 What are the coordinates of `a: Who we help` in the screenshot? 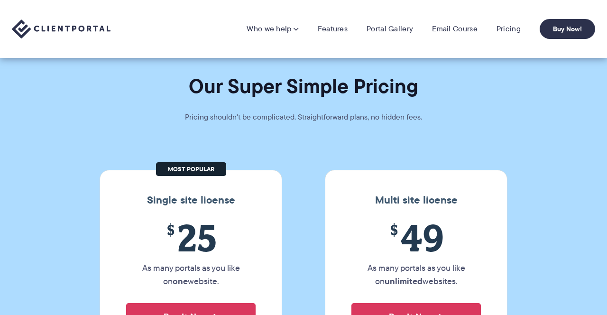 It's located at (272, 29).